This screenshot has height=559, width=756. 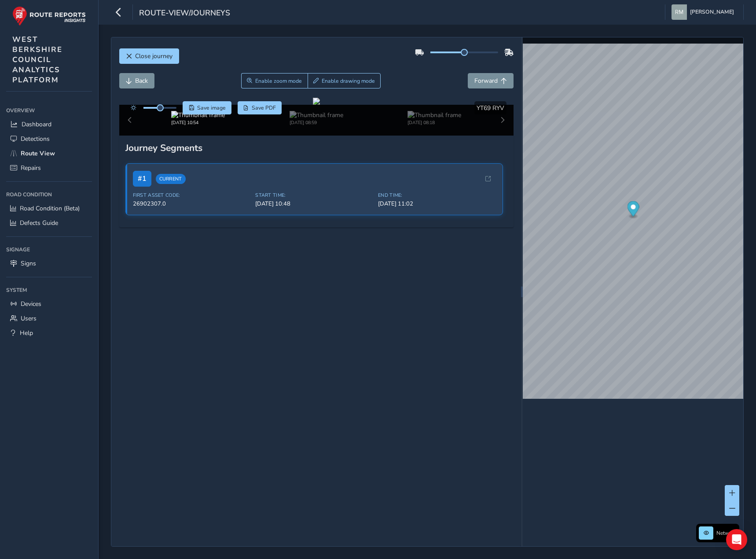 I want to click on button: Close journey, so click(x=149, y=56).